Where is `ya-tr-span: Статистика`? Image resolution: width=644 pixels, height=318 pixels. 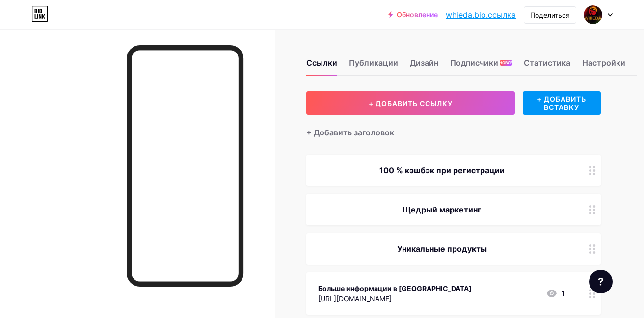
ya-tr-span: Статистика is located at coordinates (546, 63).